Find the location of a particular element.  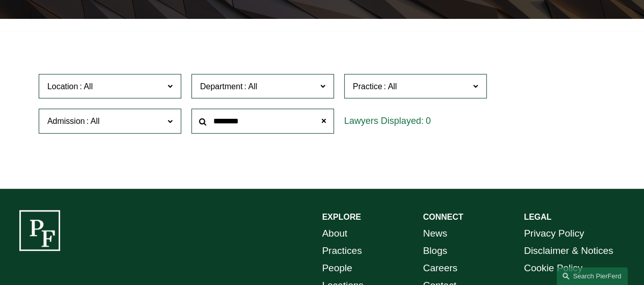

a: Privacy Policy is located at coordinates (554, 233).